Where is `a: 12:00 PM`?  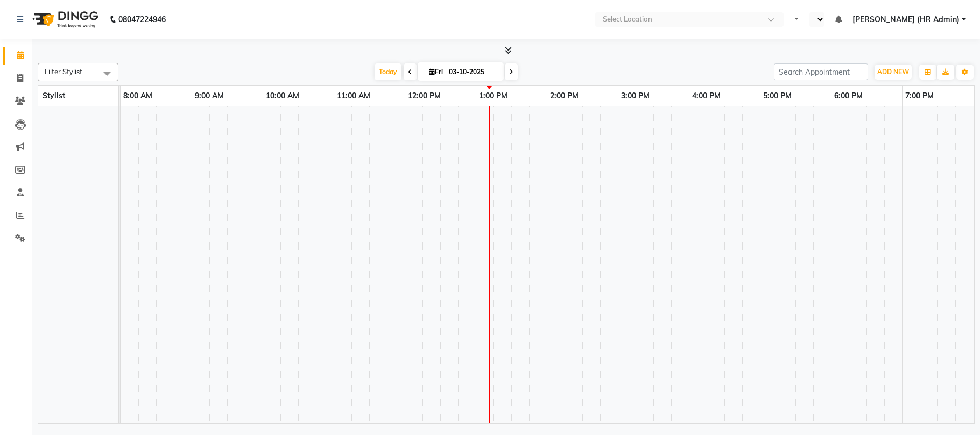 a: 12:00 PM is located at coordinates (424, 96).